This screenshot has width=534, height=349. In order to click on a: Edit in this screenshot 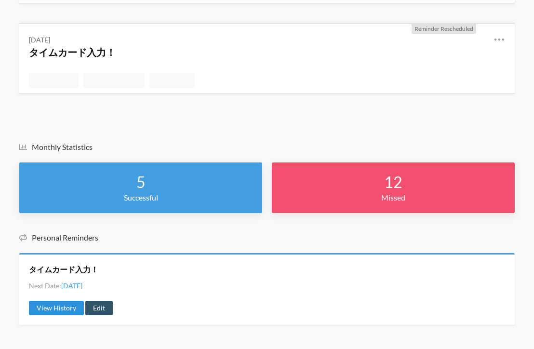, I will do `click(99, 308)`.